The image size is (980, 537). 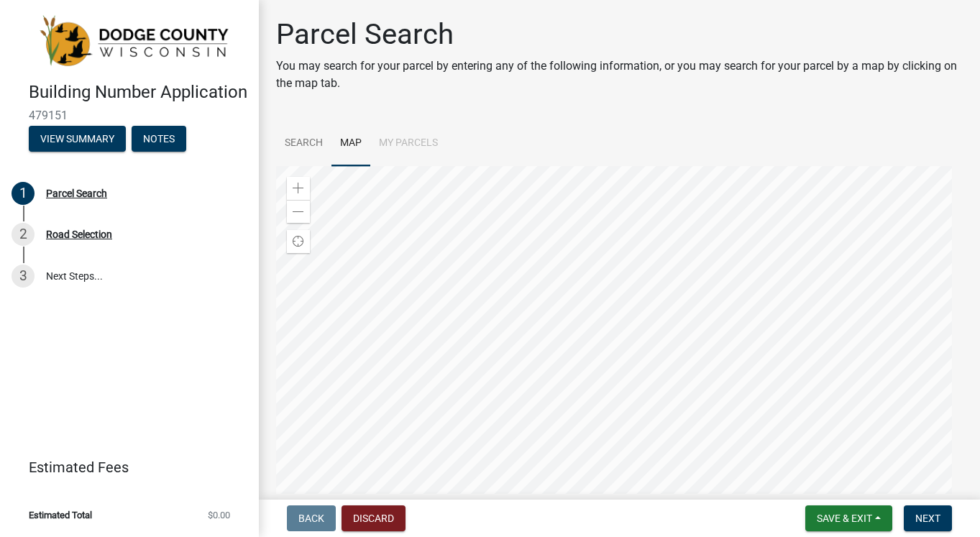 What do you see at coordinates (124, 467) in the screenshot?
I see `a: Estimated Fees` at bounding box center [124, 467].